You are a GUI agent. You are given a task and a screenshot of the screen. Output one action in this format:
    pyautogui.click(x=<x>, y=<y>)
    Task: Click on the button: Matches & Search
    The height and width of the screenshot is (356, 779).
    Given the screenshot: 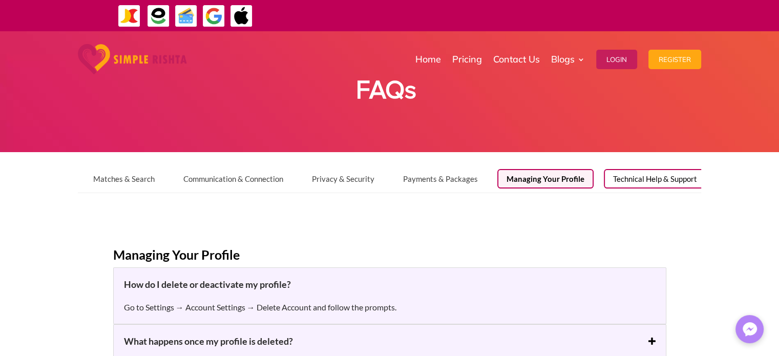 What is the action you would take?
    pyautogui.click(x=124, y=179)
    